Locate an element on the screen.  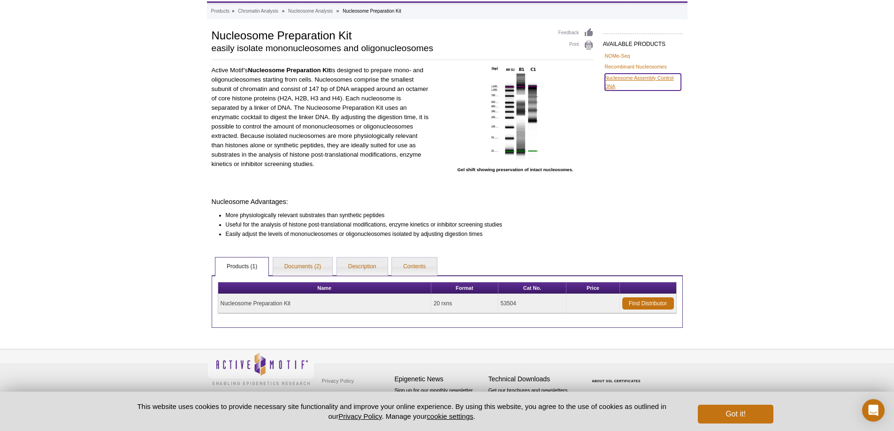
p: This website uses cookies to provide necessary site functionality and improve your online experie... is located at coordinates (402, 411).